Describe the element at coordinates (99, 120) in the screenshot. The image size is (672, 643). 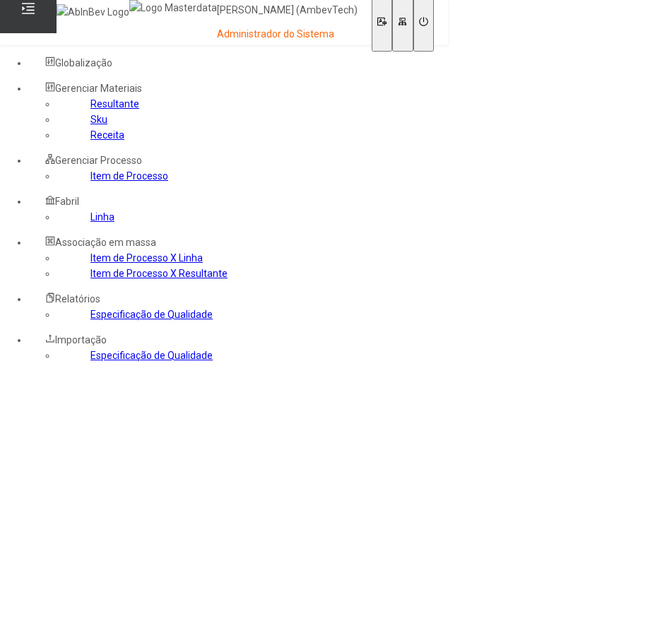
I see `a: Sku` at that location.